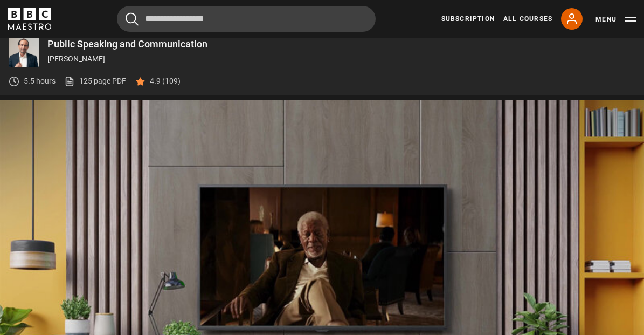 Image resolution: width=644 pixels, height=335 pixels. What do you see at coordinates (165, 81) in the screenshot?
I see `p: 4.9 (109)` at bounding box center [165, 81].